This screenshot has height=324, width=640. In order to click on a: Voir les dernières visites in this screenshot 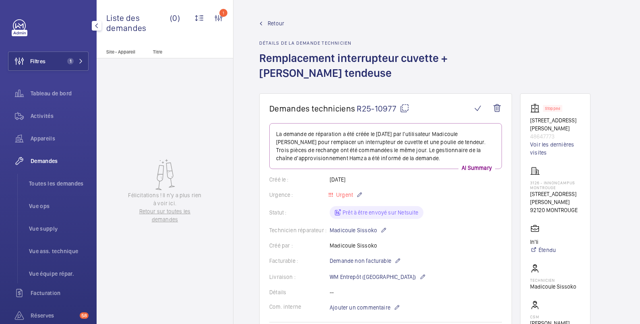, I will do `click(555, 148)`.